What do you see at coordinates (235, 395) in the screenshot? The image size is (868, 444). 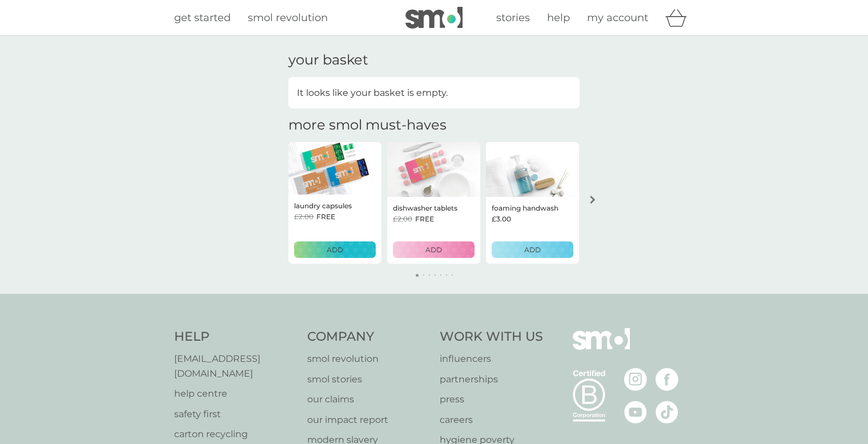 I see `a: help centre` at bounding box center [235, 395].